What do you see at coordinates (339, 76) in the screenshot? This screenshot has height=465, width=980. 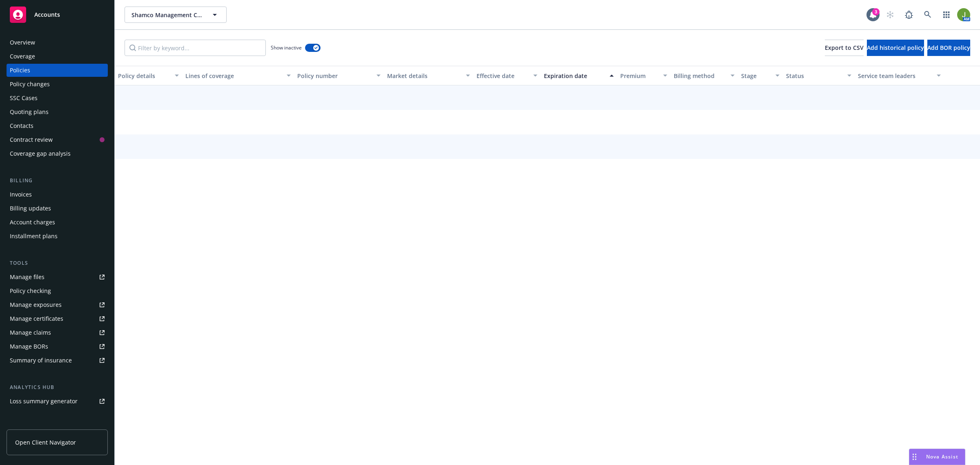 I see `button: Policy number` at bounding box center [339, 76].